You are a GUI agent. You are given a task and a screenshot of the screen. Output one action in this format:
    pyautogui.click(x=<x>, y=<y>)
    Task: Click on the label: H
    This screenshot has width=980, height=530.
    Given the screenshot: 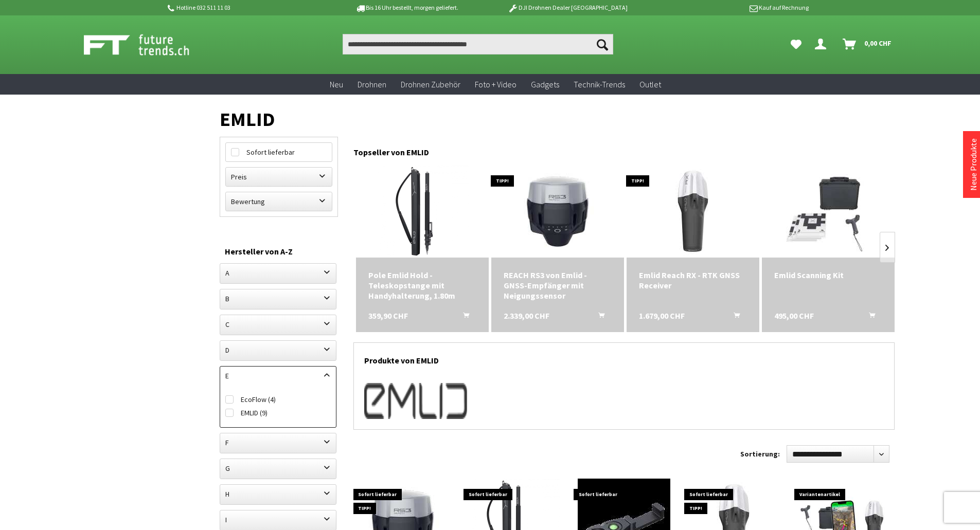 What is the action you would take?
    pyautogui.click(x=278, y=494)
    